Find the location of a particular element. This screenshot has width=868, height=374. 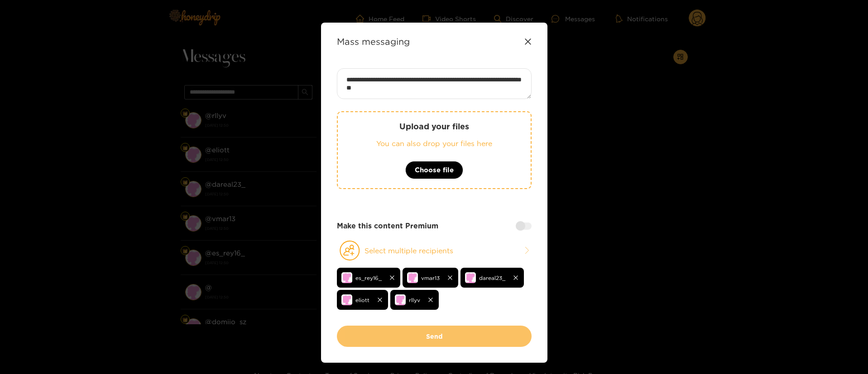

span: rllyv is located at coordinates (414, 300).